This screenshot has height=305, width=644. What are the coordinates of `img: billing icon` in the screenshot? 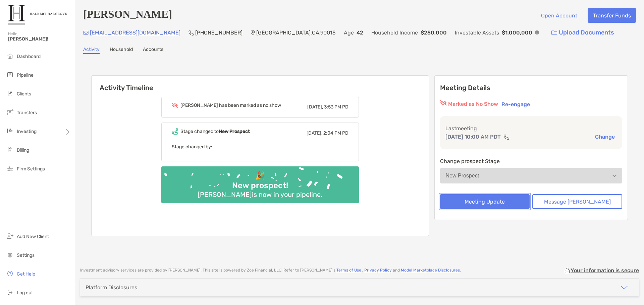 It's located at (10, 150).